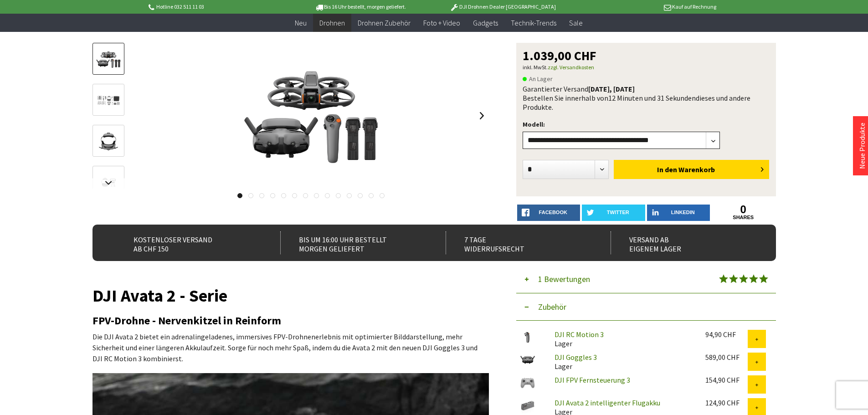  Describe the element at coordinates (697, 170) in the screenshot. I see `span: Warenkorb` at that location.